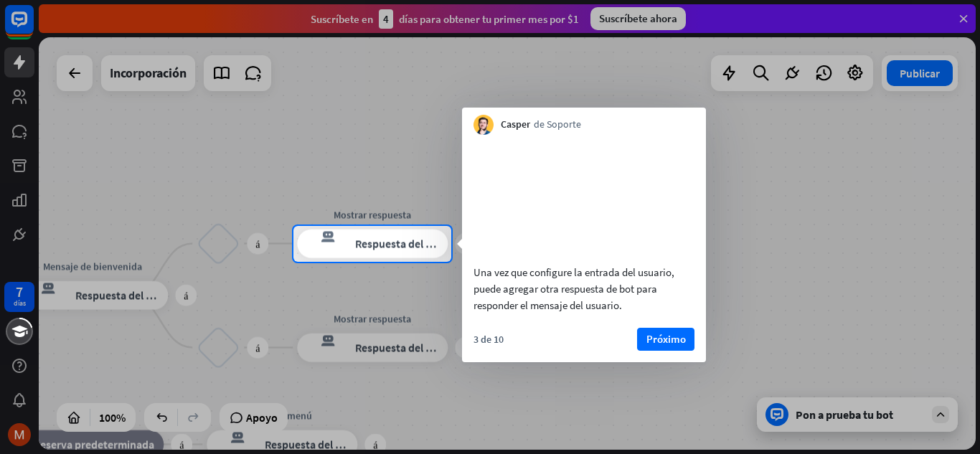 This screenshot has width=980, height=454. What do you see at coordinates (666, 340) in the screenshot?
I see `button: Próximo` at bounding box center [666, 340].